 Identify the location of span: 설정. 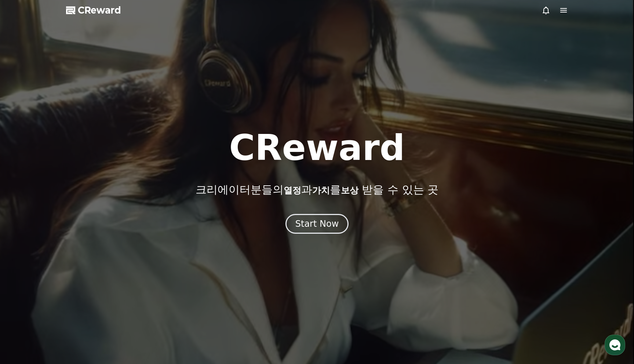
(118, 246).